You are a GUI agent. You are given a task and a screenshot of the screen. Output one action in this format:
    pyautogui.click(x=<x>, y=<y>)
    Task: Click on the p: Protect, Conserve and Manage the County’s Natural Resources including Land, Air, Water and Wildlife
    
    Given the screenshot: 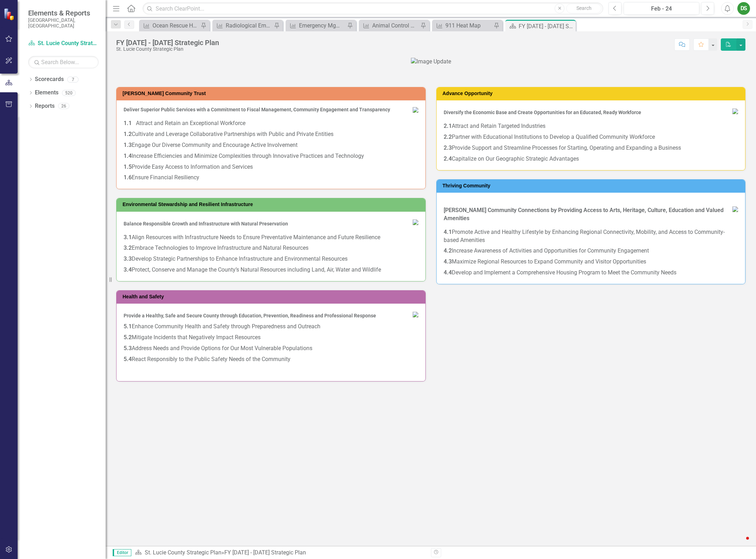 What is the action you would take?
    pyautogui.click(x=271, y=270)
    